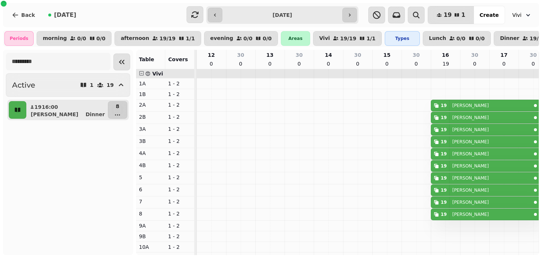  Describe the element at coordinates (151, 165) in the screenshot. I see `p: 4B` at that location.